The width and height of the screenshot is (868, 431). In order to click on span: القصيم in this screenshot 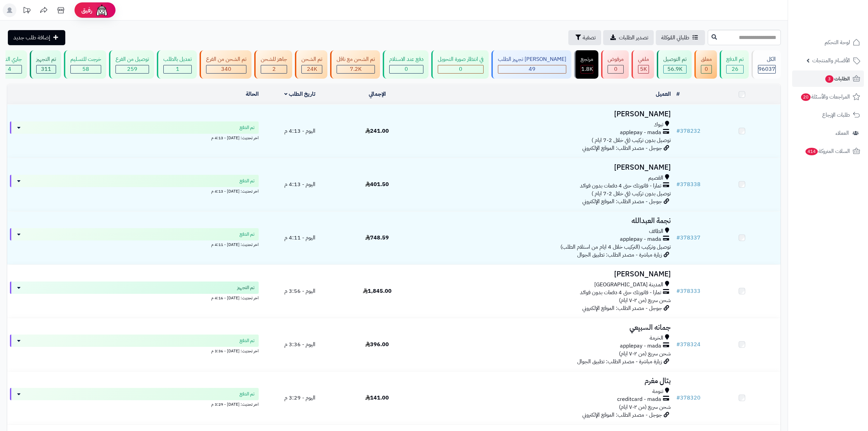, I will do `click(656, 178)`.